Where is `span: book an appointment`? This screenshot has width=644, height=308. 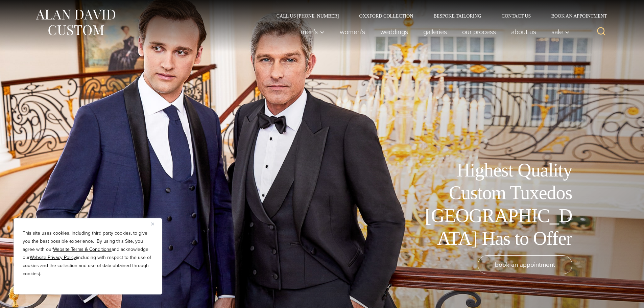
span: book an appointment is located at coordinates (525, 264).